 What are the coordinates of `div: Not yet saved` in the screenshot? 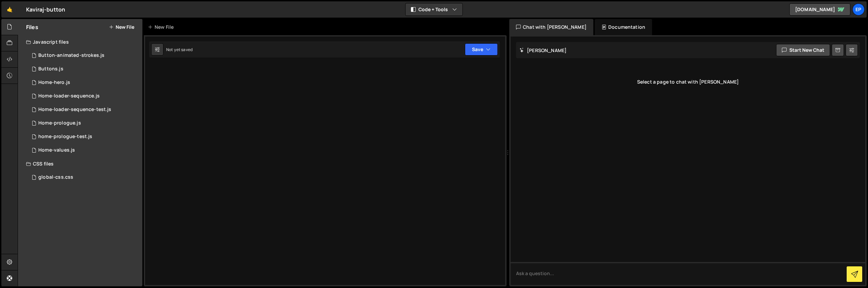 It's located at (179, 49).